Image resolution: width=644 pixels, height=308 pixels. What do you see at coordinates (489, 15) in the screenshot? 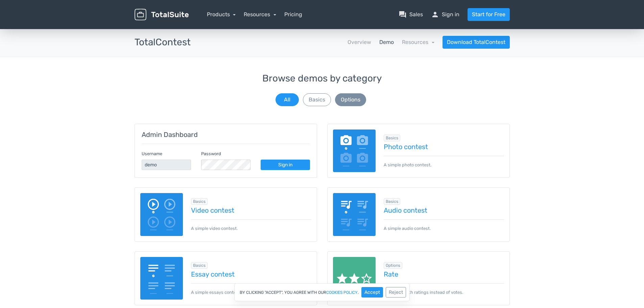
I see `a: Start for Free` at bounding box center [489, 15].